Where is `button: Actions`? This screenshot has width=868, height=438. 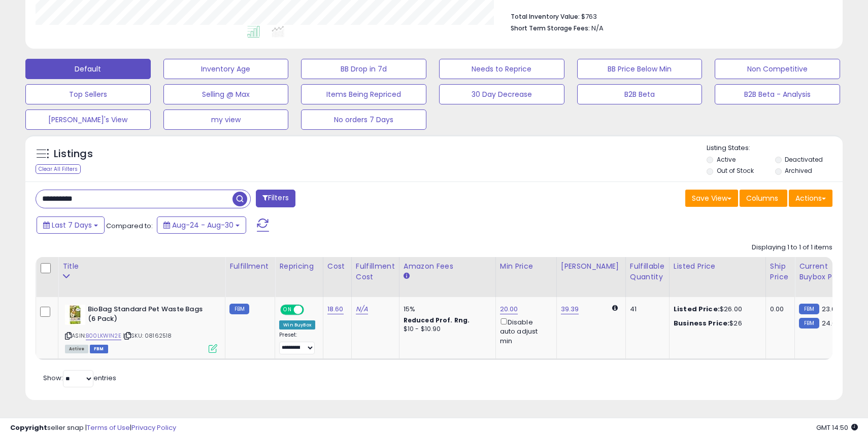
button: Actions is located at coordinates (810, 198).